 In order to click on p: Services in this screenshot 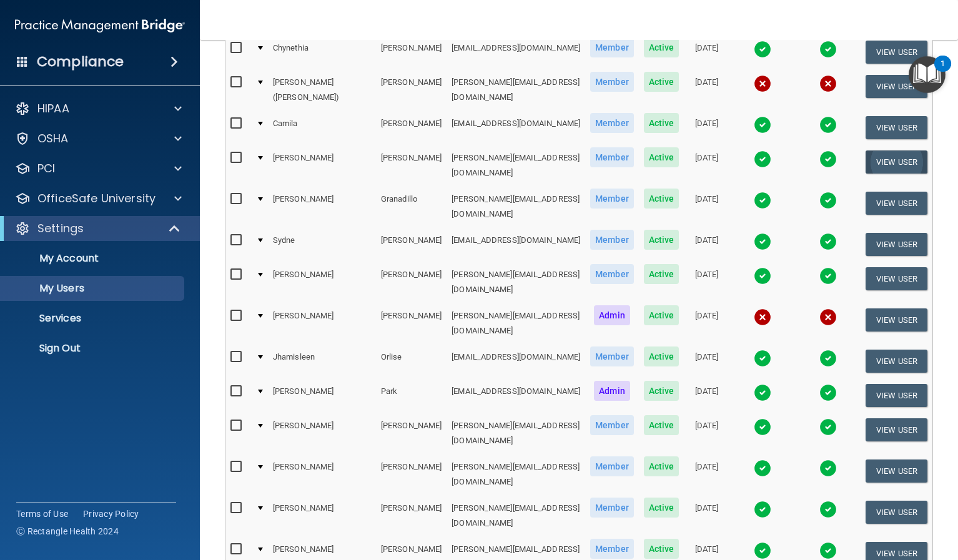, I will do `click(93, 318)`.